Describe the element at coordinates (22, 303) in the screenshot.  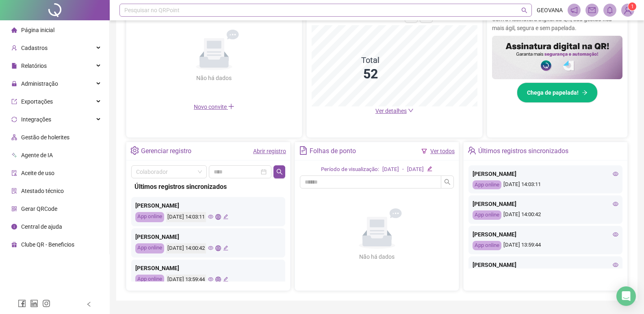
I see `span: facebook` at that location.